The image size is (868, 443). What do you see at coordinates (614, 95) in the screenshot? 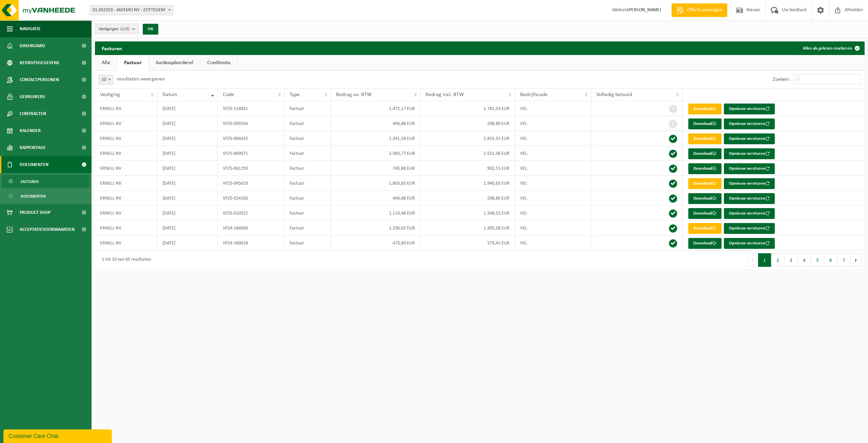
I see `span: Volledig betaald` at bounding box center [614, 95].